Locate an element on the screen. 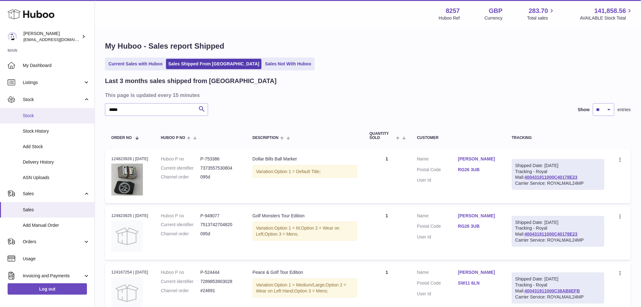 The image size is (641, 307). dd: P-524444 is located at coordinates (220, 273).